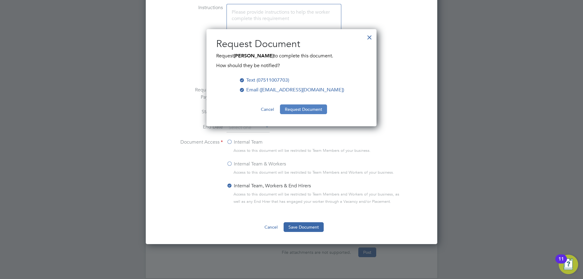 The image size is (583, 279). I want to click on label: Start Date, so click(200, 112).